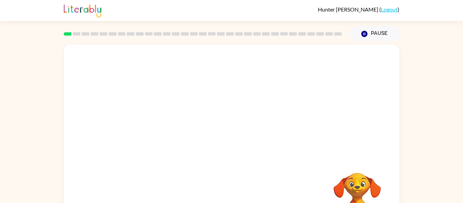 This screenshot has width=463, height=203. What do you see at coordinates (374, 34) in the screenshot?
I see `button: Pause` at bounding box center [374, 34].